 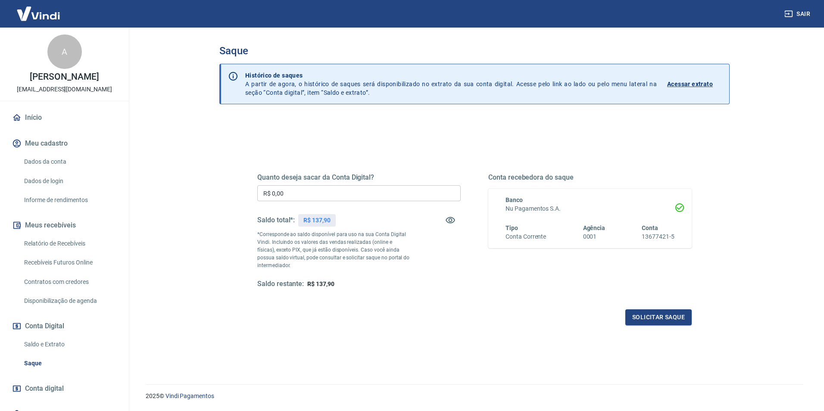 I want to click on button: Conta Digital, so click(x=64, y=326).